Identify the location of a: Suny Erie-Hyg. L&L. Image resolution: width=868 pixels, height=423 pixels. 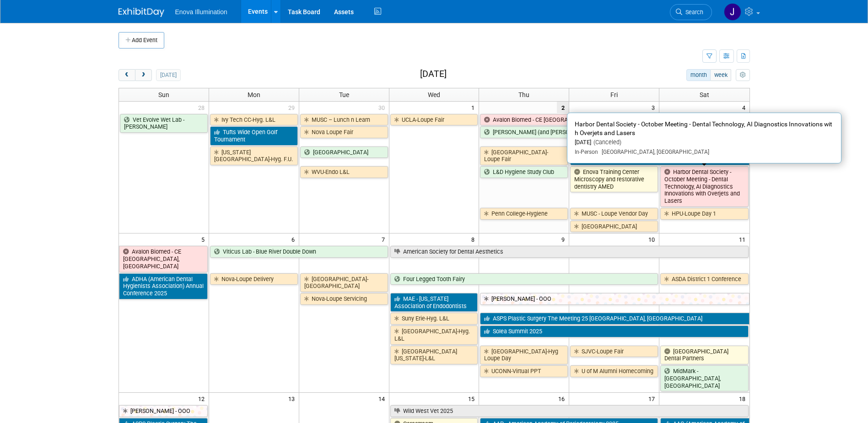
(434, 318).